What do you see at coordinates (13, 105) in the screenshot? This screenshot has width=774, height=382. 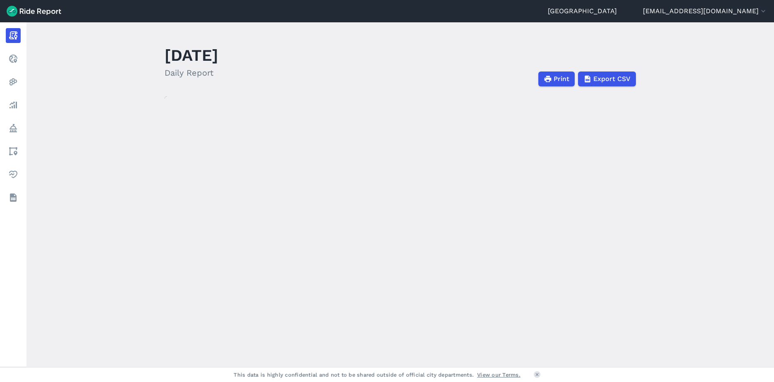 I see `a: Analyze` at bounding box center [13, 105].